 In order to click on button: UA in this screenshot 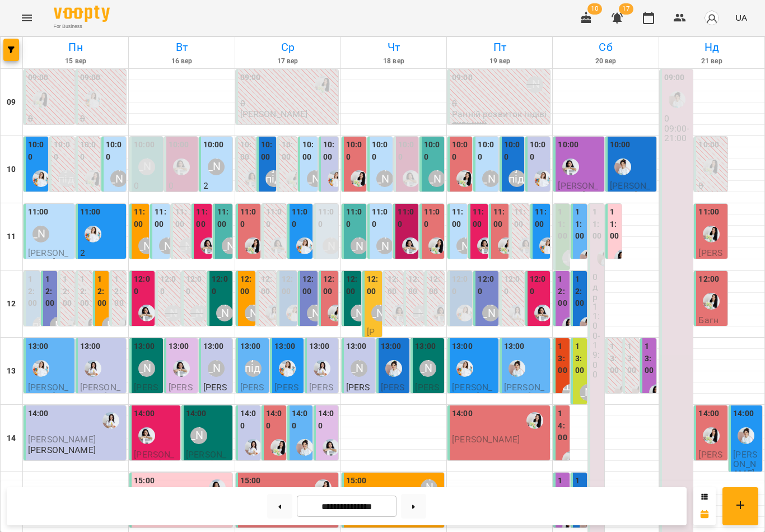, I will do `click(741, 17)`.